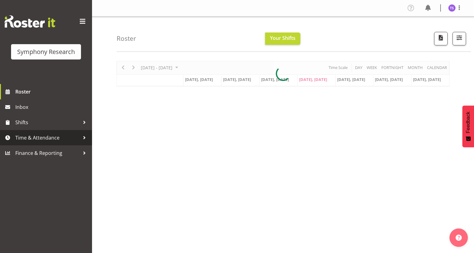  What do you see at coordinates (127, 38) in the screenshot?
I see `h4: Roster` at bounding box center [127, 38].